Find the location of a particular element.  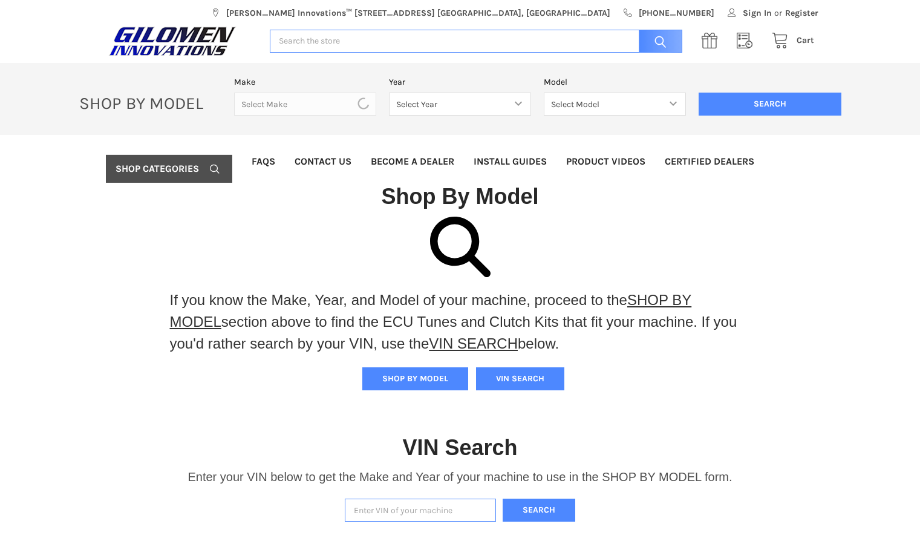

a: SHOP BY MODEL is located at coordinates (430, 310).